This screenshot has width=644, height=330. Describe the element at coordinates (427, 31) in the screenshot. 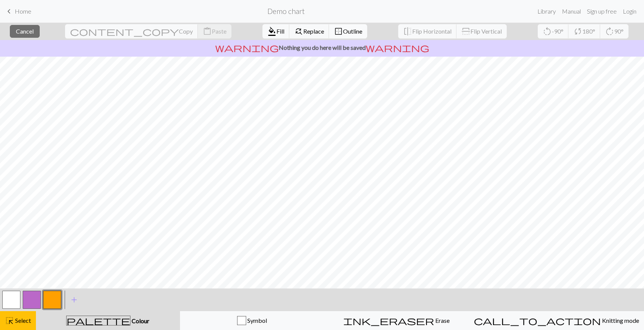

I see `button: Flip Horizontal` at that location.